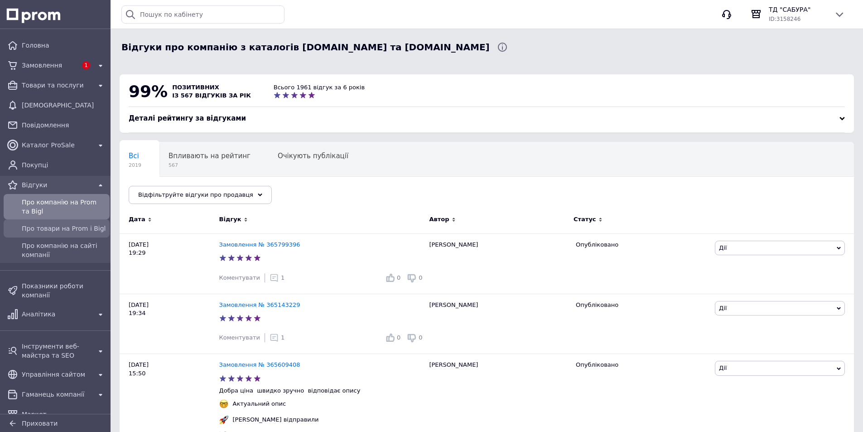 The width and height of the screenshot is (863, 432). I want to click on span: Покупці, so click(64, 165).